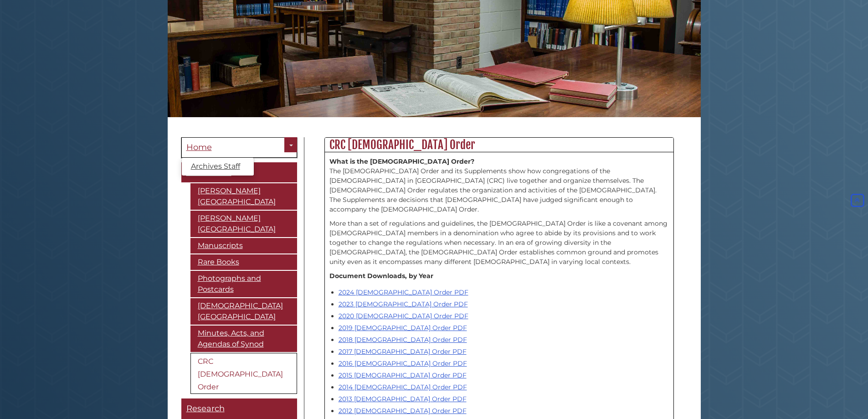 This screenshot has width=868, height=419. What do you see at coordinates (244, 339) in the screenshot?
I see `a: Minutes, Acts, and Agendas of Synod` at bounding box center [244, 339].